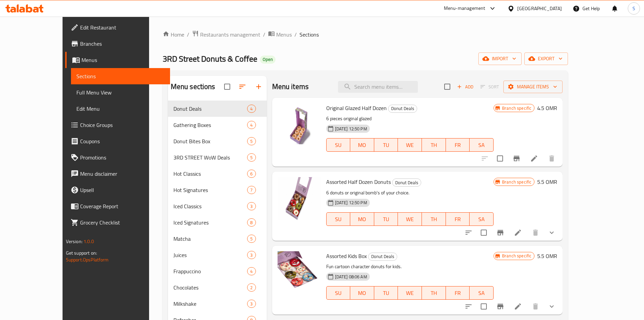  I want to click on span: SA, so click(481, 145).